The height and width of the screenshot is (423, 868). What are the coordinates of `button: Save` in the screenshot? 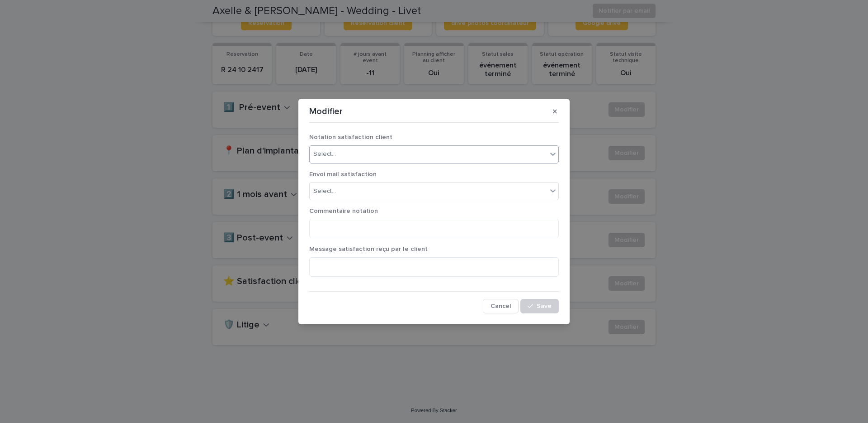 It's located at (539, 306).